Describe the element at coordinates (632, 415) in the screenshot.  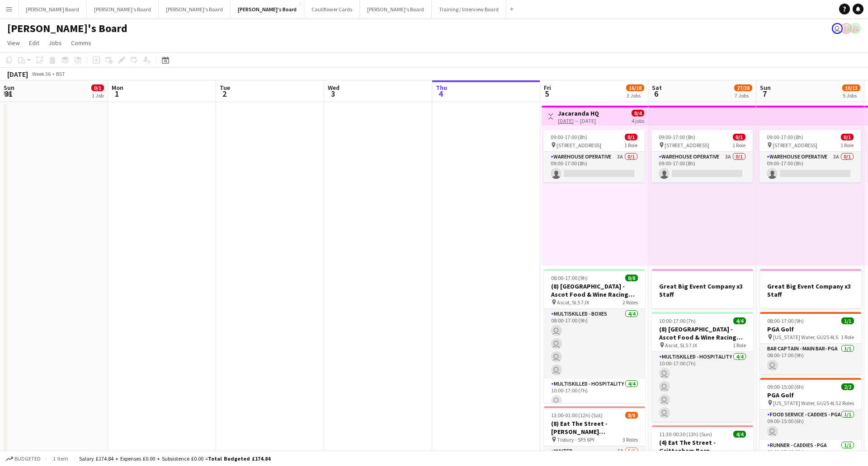
I see `span: 8/9` at that location.